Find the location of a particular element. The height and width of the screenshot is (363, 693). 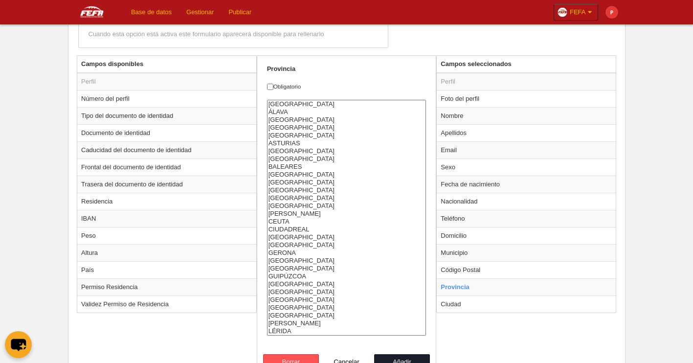

option: CUENCA is located at coordinates (347, 245).